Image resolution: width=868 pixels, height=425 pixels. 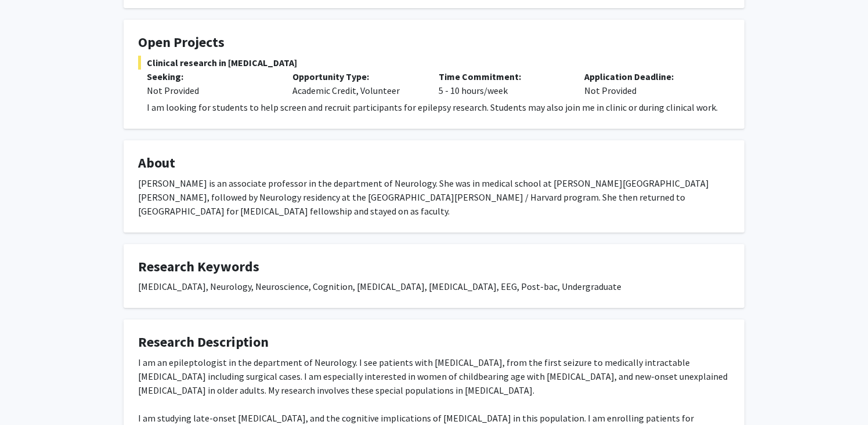 I want to click on h4: Open Projects, so click(x=434, y=43).